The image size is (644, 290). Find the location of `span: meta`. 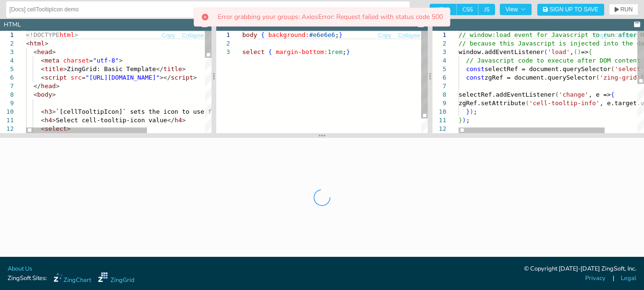

span: meta is located at coordinates (52, 60).